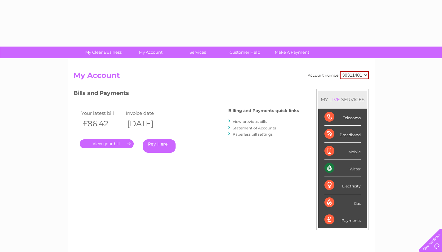  What do you see at coordinates (250, 121) in the screenshot?
I see `a: View previous bills` at bounding box center [250, 121].